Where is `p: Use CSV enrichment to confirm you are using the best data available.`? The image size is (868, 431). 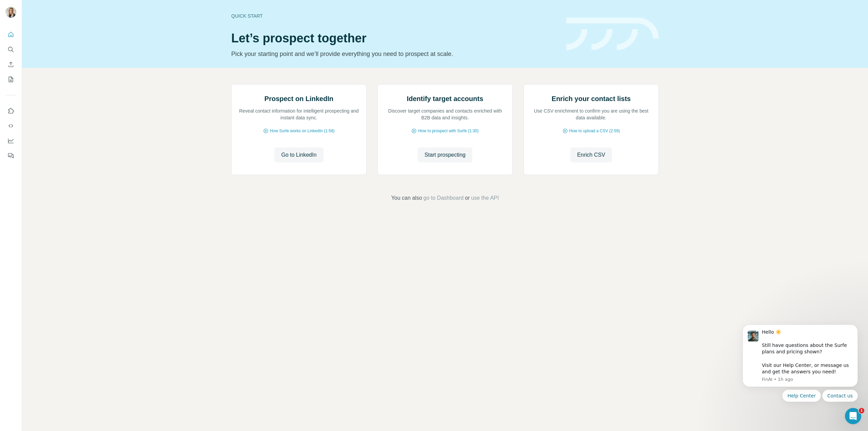 p: Use CSV enrichment to confirm you are using the best data available. is located at coordinates (591, 114).